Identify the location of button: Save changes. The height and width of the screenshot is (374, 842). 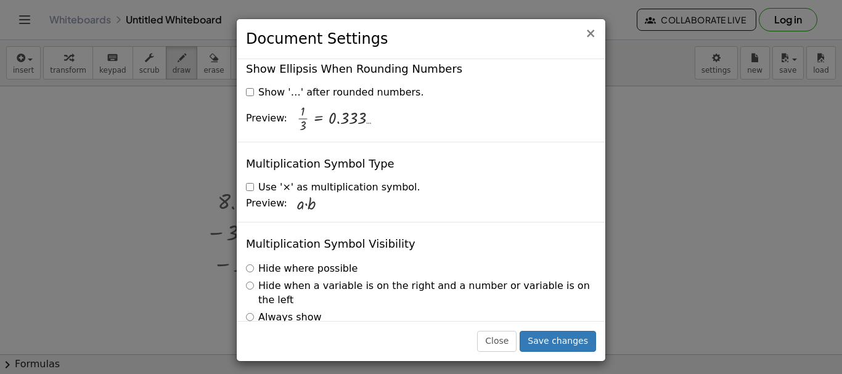
(558, 342).